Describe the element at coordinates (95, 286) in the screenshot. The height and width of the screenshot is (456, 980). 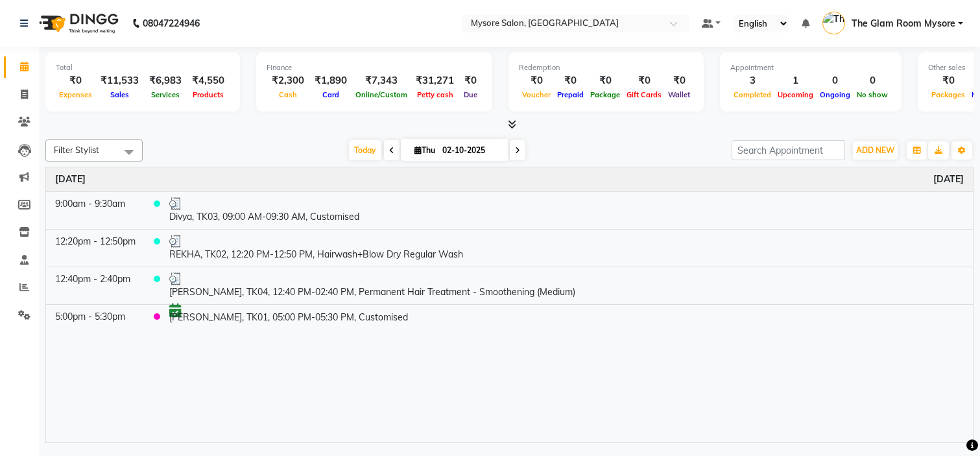
I see `td: 12:40pm - 2:40pm` at that location.